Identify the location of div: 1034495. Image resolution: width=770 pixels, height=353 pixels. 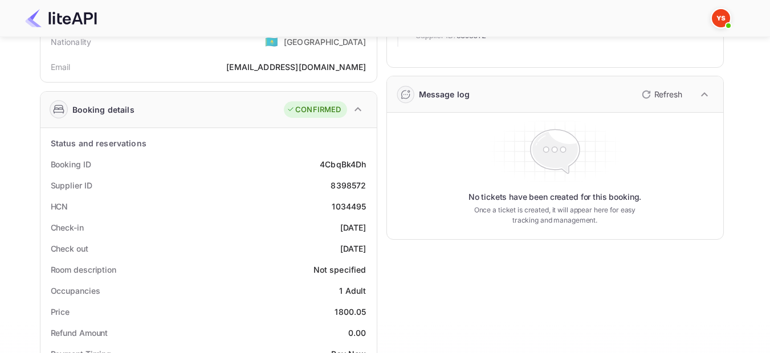
(349, 206).